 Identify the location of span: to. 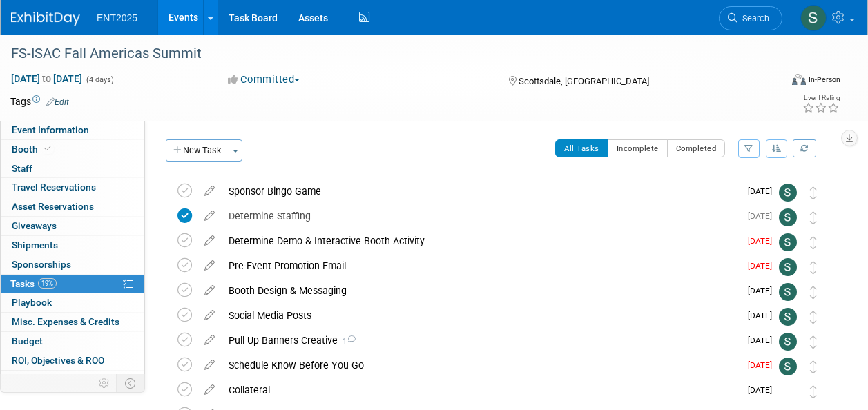
(46, 78).